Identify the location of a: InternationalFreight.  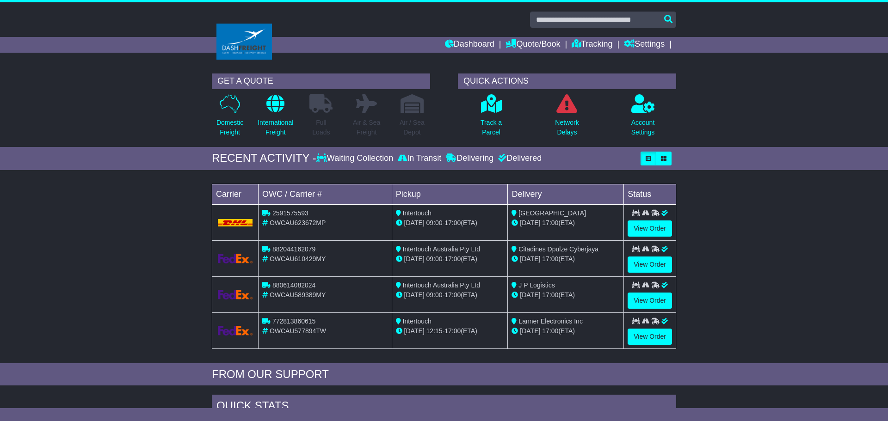
(275, 118).